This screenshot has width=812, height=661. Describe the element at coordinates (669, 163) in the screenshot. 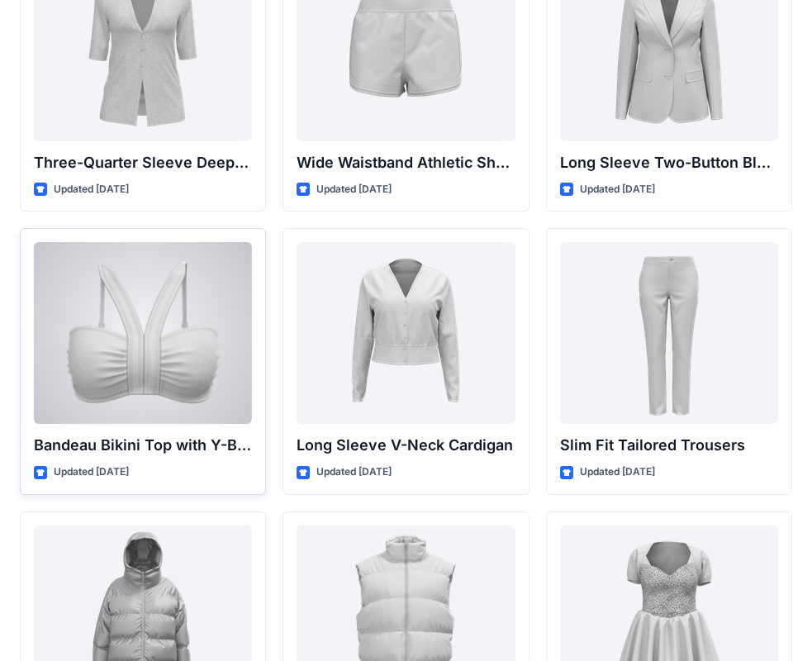

I see `p: Long Sleeve Two-Button Blazer with Flap Pockets` at that location.